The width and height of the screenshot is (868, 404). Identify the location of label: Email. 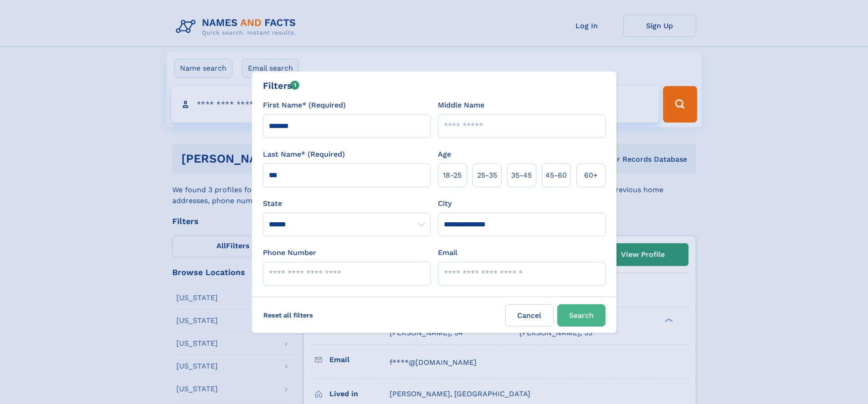
(447, 253).